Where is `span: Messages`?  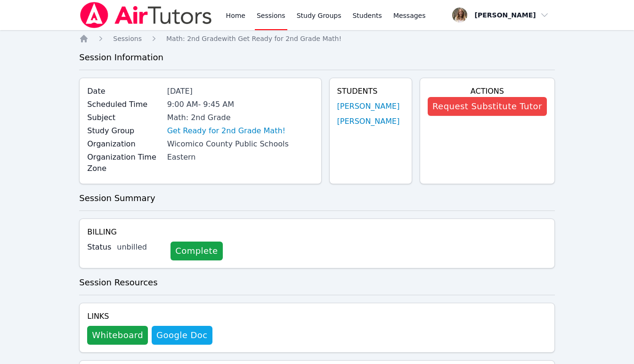
span: Messages is located at coordinates (409, 16).